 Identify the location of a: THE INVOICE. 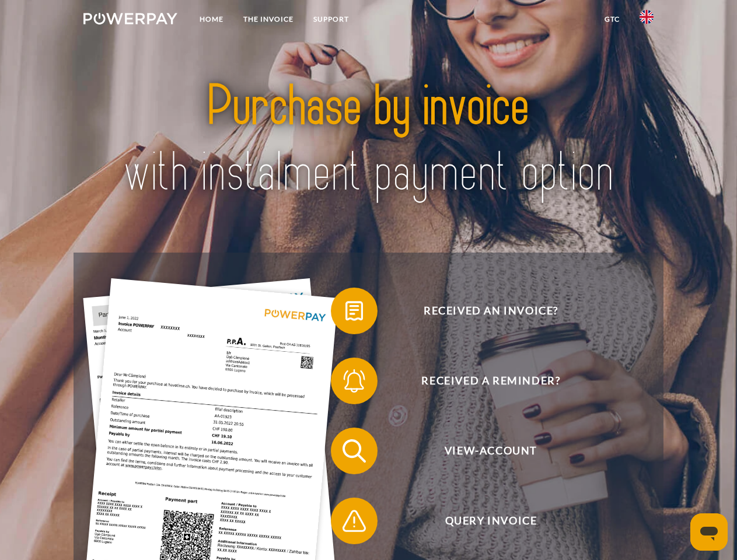
(269, 19).